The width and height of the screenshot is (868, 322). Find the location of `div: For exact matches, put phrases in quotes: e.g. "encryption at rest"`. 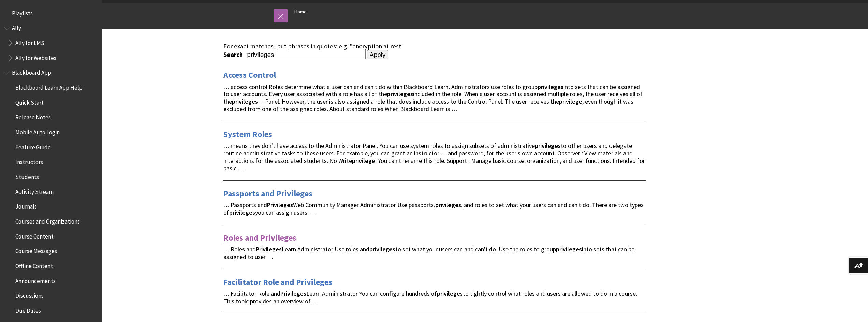

div: For exact matches, put phrases in quotes: e.g. "encryption at rest" is located at coordinates (435, 46).